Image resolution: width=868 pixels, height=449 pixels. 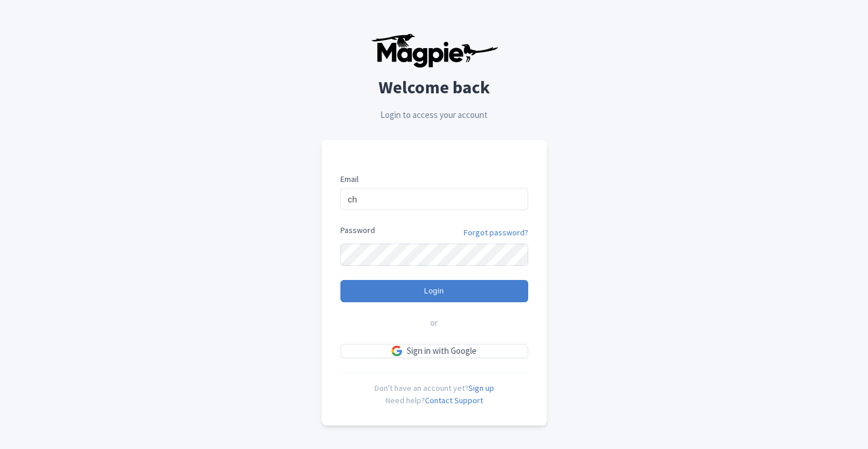 I want to click on img: google.svg, so click(x=397, y=351).